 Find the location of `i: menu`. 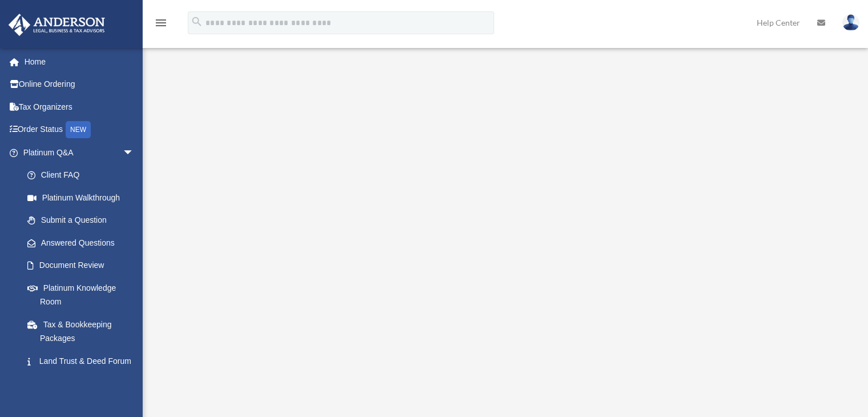

i: menu is located at coordinates (161, 23).